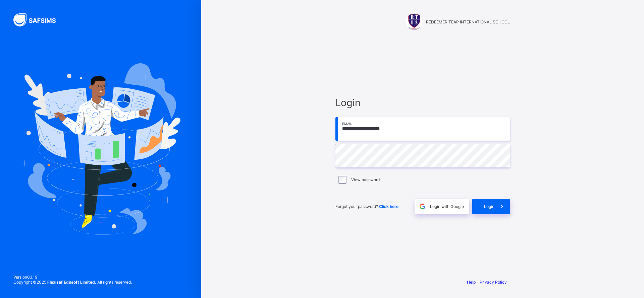 The width and height of the screenshot is (644, 298). What do you see at coordinates (389, 206) in the screenshot?
I see `span: Click here` at bounding box center [389, 206].